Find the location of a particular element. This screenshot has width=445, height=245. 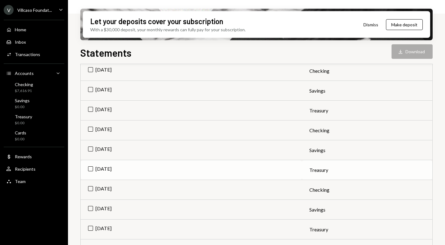

a: Treasury$0.00 is located at coordinates (34, 119).